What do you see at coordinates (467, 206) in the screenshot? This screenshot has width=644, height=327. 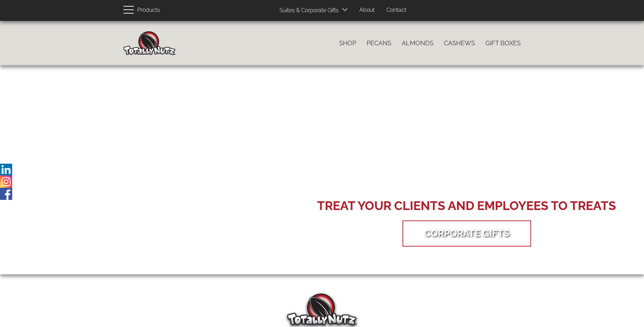 I see `div: Treat your Clients and Employees to Treats` at bounding box center [467, 206].